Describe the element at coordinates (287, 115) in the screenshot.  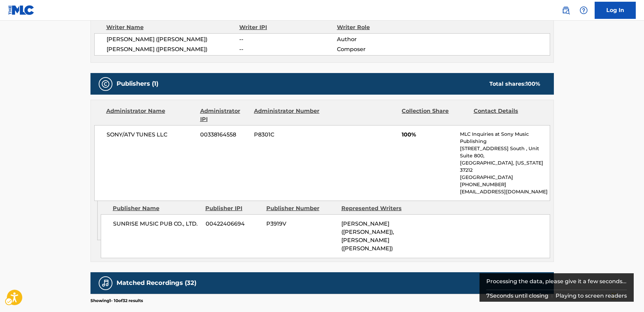
I see `div: Administrator Number` at that location.